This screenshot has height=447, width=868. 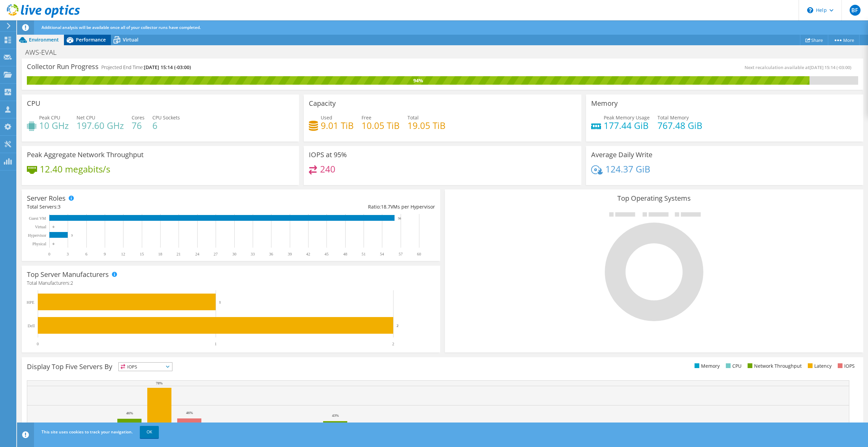 What do you see at coordinates (46, 198) in the screenshot?
I see `h3: Server Roles` at bounding box center [46, 198].